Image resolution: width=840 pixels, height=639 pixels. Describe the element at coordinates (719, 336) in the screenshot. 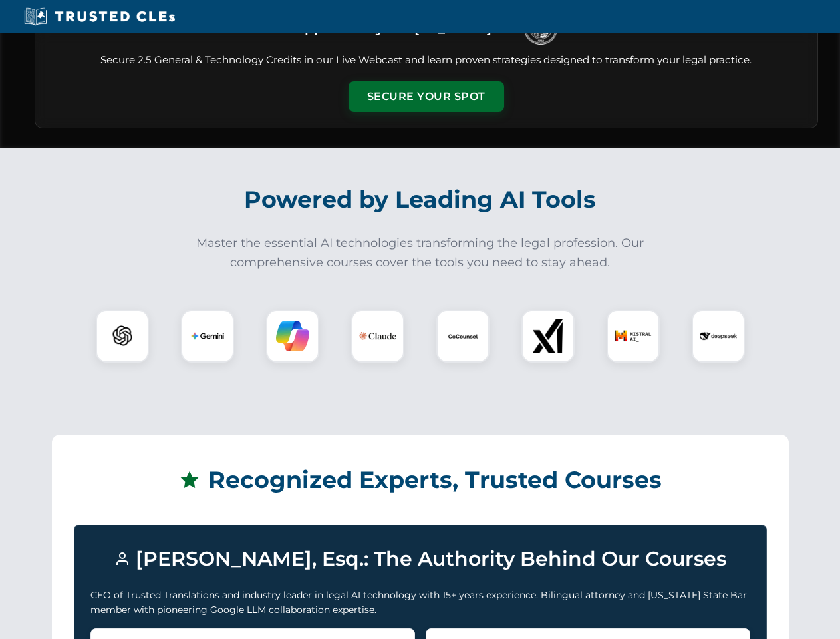

I see `img: DeepSeek Logo` at that location.